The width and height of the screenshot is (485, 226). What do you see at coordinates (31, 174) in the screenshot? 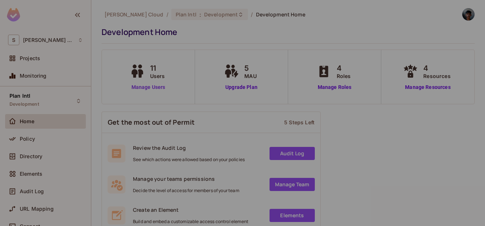
I see `span: Elements` at bounding box center [31, 174].